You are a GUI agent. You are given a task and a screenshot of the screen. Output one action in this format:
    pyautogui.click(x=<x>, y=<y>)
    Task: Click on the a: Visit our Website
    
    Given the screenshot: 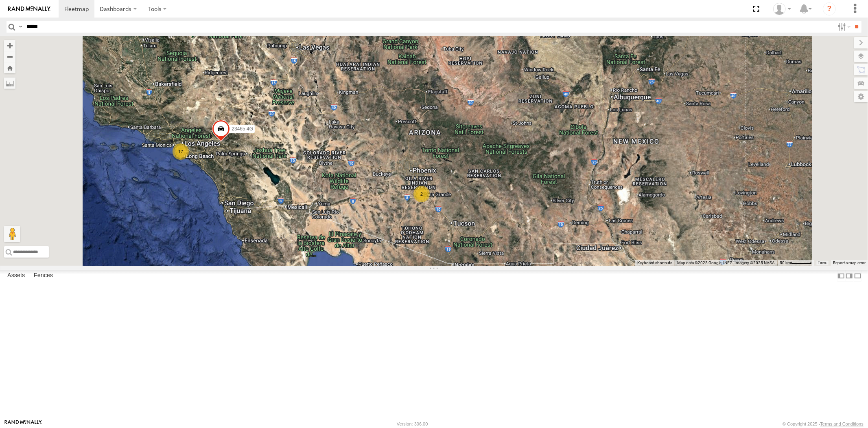 What is the action you would take?
    pyautogui.click(x=23, y=423)
    